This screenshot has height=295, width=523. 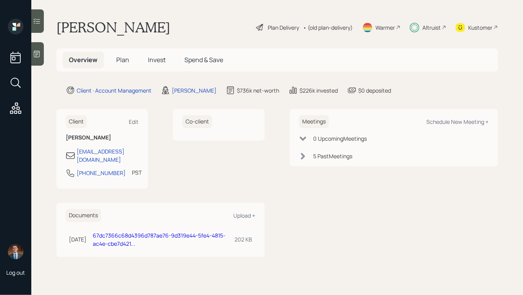 What do you see at coordinates (197, 122) in the screenshot?
I see `h6: Co-client` at bounding box center [197, 122].